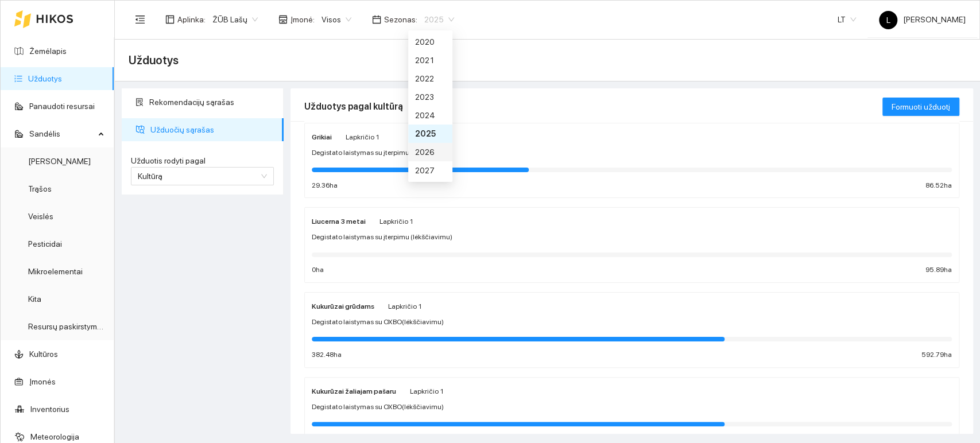 The height and width of the screenshot is (443, 980). I want to click on button: Formuoti užduotį, so click(921, 106).